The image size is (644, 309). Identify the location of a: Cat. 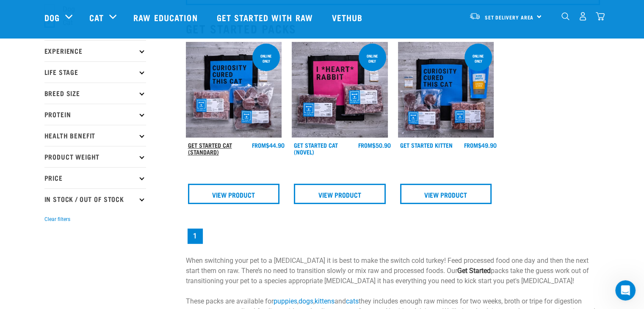
(97, 17).